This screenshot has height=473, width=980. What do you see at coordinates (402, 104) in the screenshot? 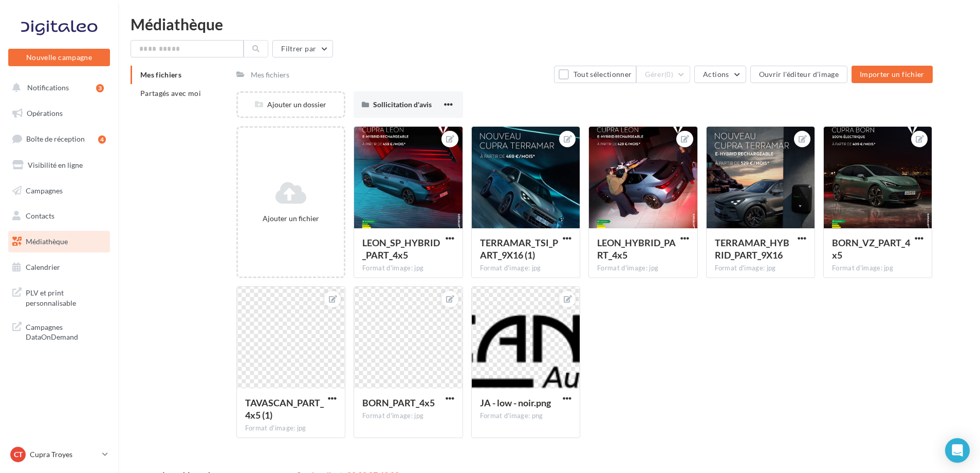
I see `span: Sollicitation d'avis` at bounding box center [402, 104].